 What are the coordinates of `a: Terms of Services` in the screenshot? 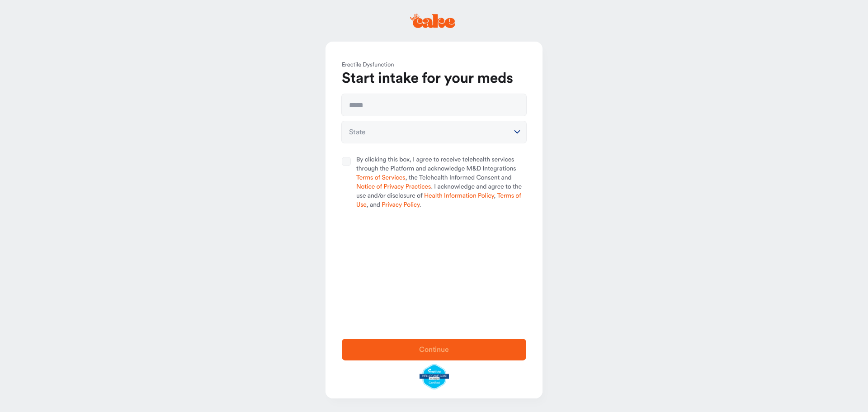 It's located at (381, 178).